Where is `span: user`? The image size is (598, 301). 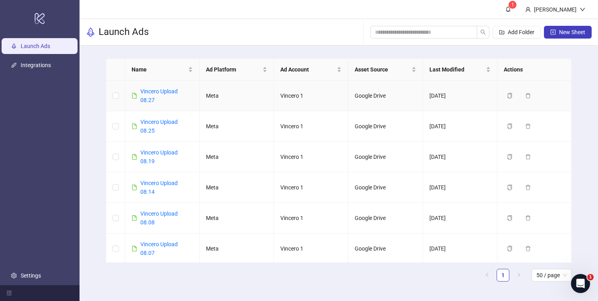
span: user is located at coordinates (528, 10).